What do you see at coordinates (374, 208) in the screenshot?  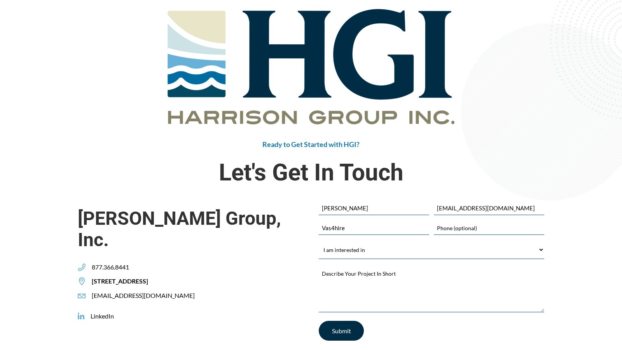 I see `input: Name` at bounding box center [374, 208].